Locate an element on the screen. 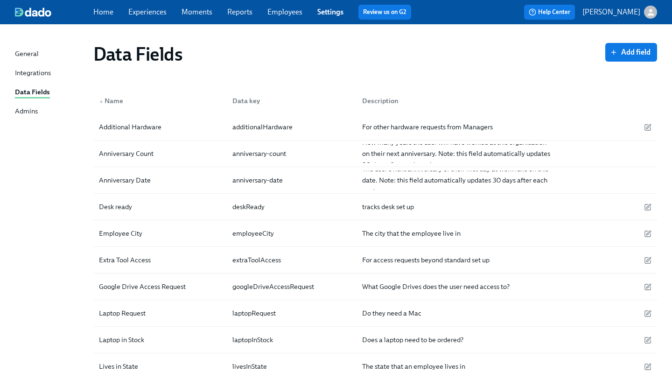  button: Add field is located at coordinates (631, 52).